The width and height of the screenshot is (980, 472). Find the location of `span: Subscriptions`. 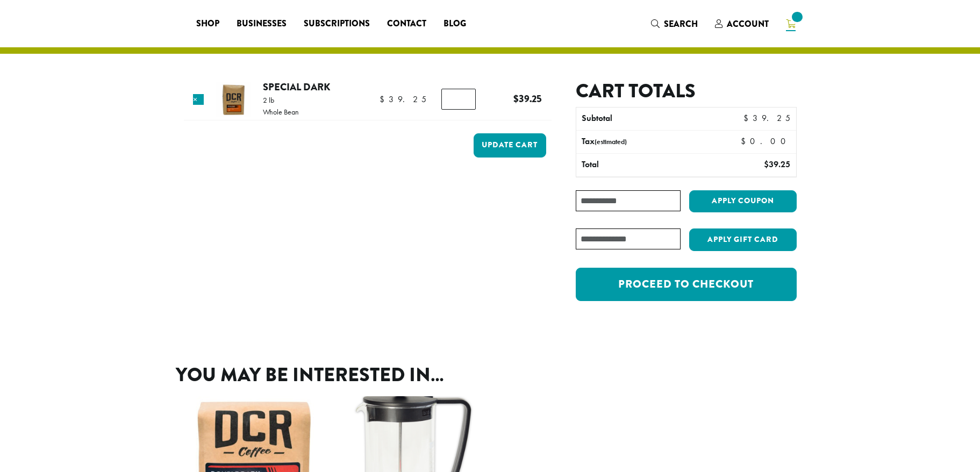

span: Subscriptions is located at coordinates (337, 24).